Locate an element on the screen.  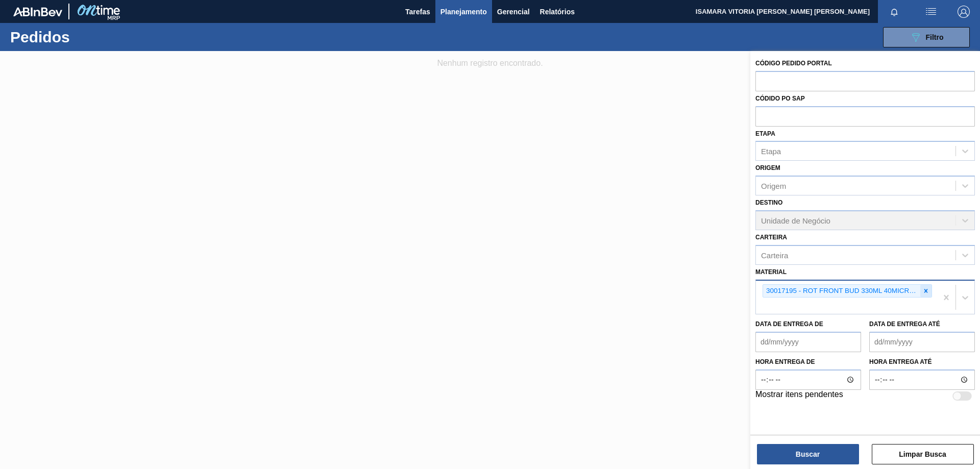
span: Relatórios is located at coordinates (557, 12).